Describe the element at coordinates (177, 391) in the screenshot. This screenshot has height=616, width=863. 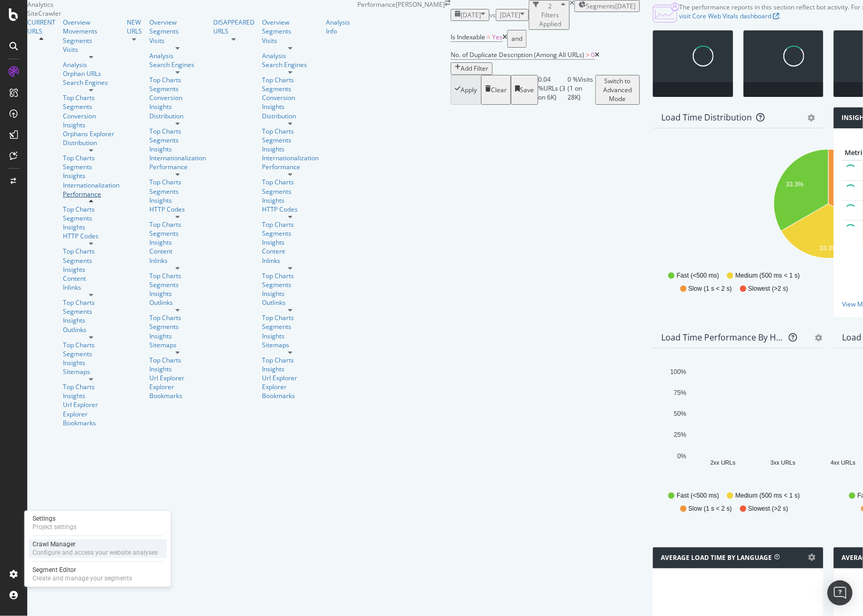
I see `div: Explorer Bookmarks` at that location.